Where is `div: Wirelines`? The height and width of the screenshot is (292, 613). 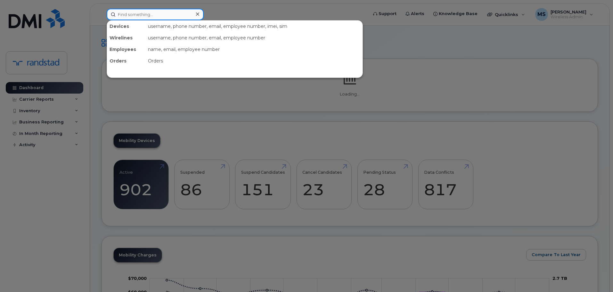
div: Wirelines is located at coordinates (126, 38).